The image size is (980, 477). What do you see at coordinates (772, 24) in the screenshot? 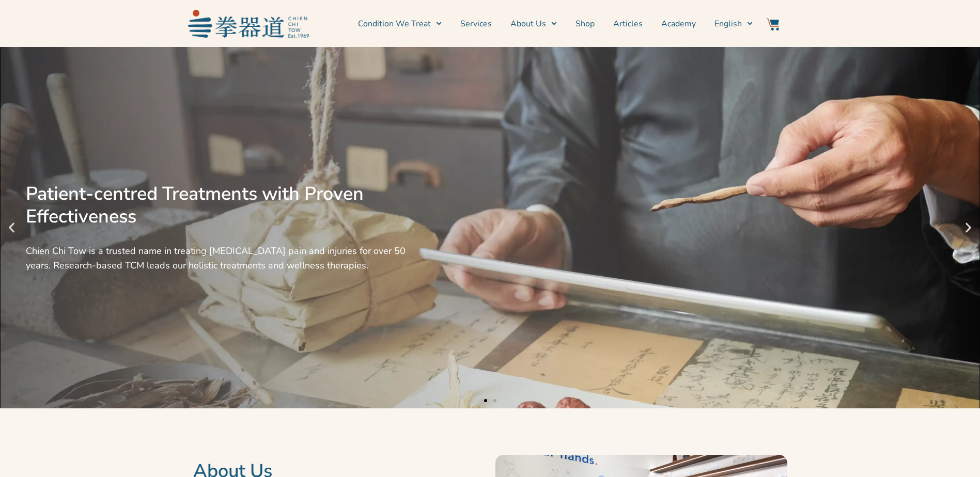
I see `img: Website Icon-03` at bounding box center [772, 24].